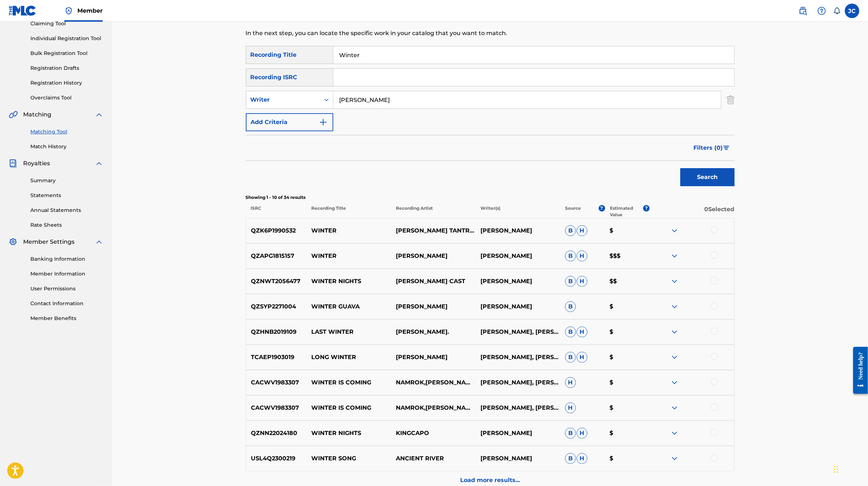  Describe the element at coordinates (12, 25) in the screenshot. I see `div: Need help?` at that location.